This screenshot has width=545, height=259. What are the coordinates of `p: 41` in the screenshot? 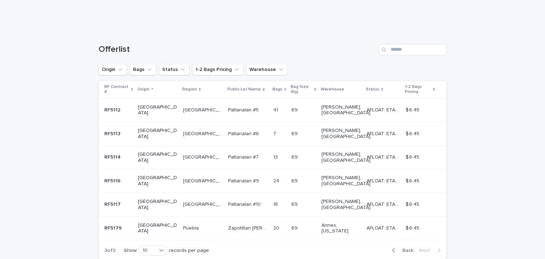 It's located at (276, 109).